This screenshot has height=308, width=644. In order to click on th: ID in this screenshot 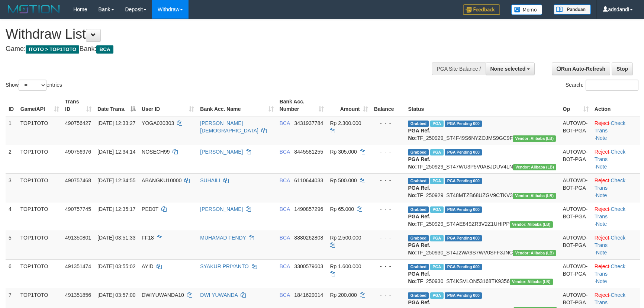, I will do `click(12, 105)`.